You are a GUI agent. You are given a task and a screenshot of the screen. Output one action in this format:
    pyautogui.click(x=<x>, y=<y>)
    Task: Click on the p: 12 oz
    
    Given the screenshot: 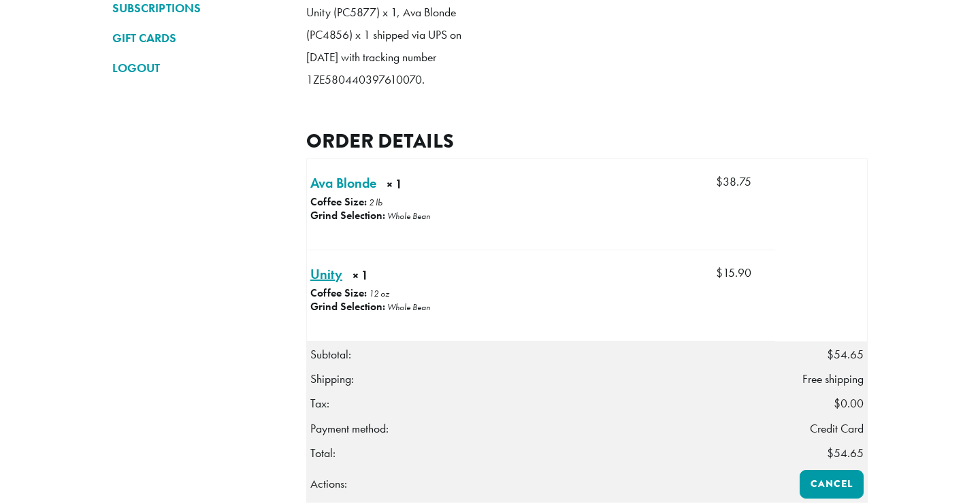 What is the action you would take?
    pyautogui.click(x=379, y=293)
    